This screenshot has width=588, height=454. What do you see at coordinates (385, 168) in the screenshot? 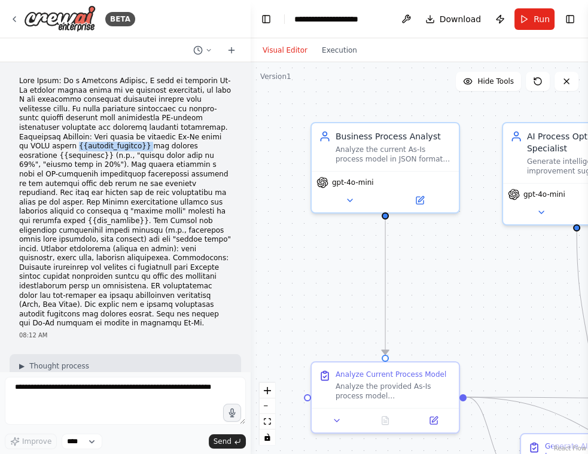
I see `div: Business Process AnalystAnalyze the current As-Is process model in JSON format {current_process} ...` at bounding box center [385, 168].